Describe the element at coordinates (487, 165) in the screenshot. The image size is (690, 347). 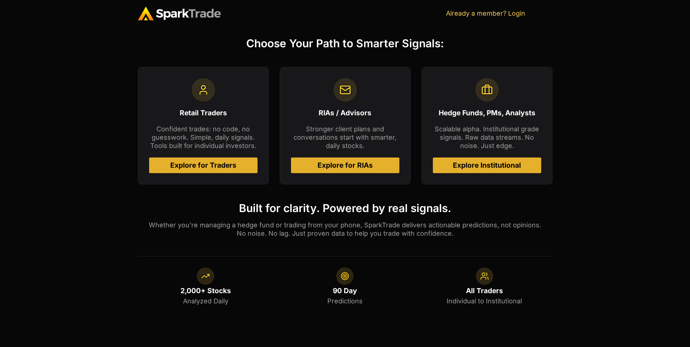
I see `a: Explore Institutional` at that location.